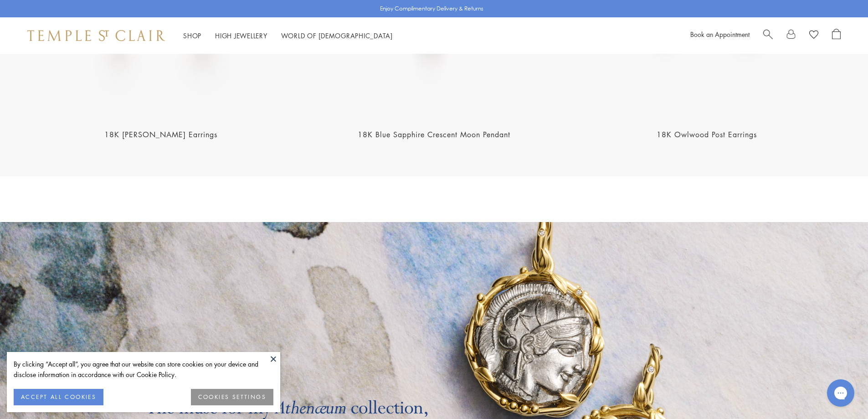  I want to click on button: ACCEPT ALL COOKIES, so click(58, 397).